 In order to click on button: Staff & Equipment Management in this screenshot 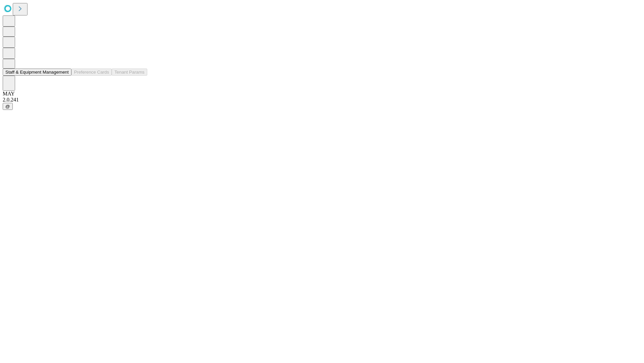, I will do `click(37, 72)`.